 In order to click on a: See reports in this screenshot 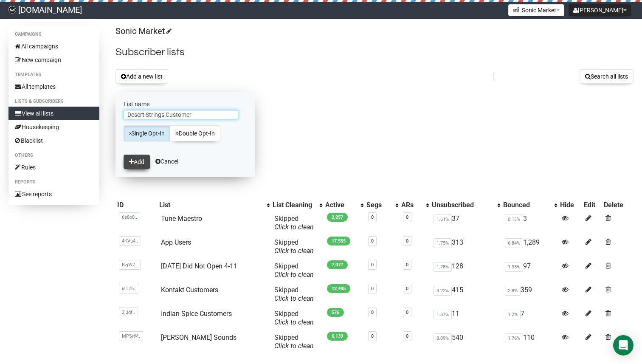, I will do `click(54, 194)`.